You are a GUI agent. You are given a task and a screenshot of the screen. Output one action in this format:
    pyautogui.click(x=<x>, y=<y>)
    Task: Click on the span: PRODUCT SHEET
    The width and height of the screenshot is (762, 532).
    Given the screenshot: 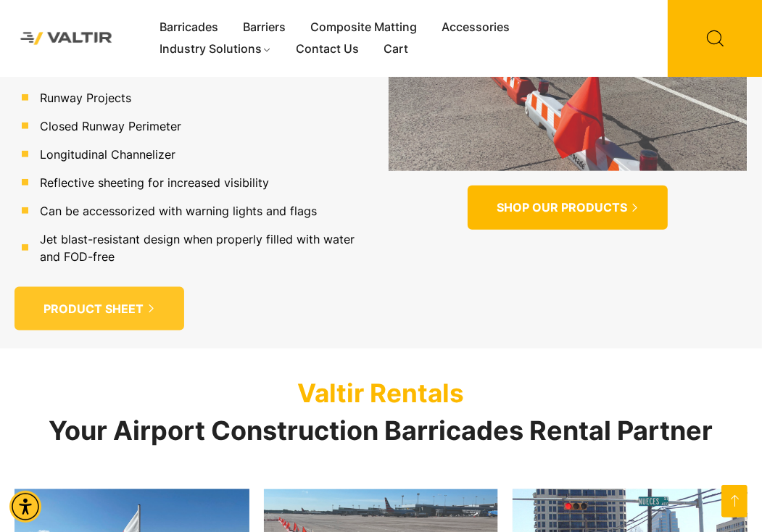 What is the action you would take?
    pyautogui.click(x=93, y=308)
    